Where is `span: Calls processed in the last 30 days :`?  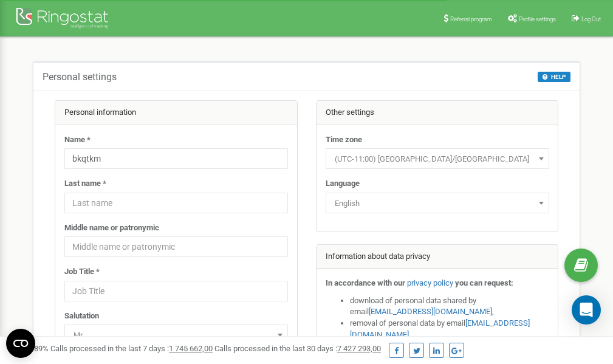
span: Calls processed in the last 30 days : is located at coordinates (298, 348).